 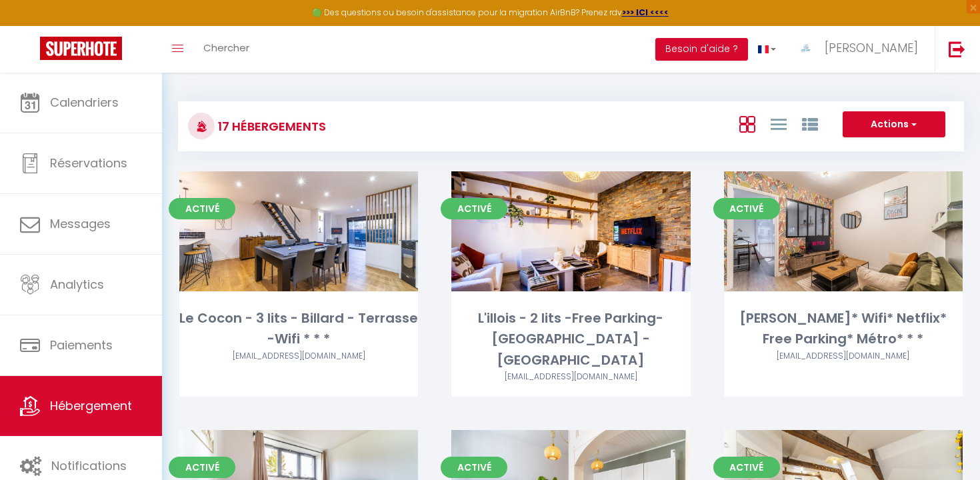 I want to click on a: >>> ICI <<<<, so click(x=645, y=12).